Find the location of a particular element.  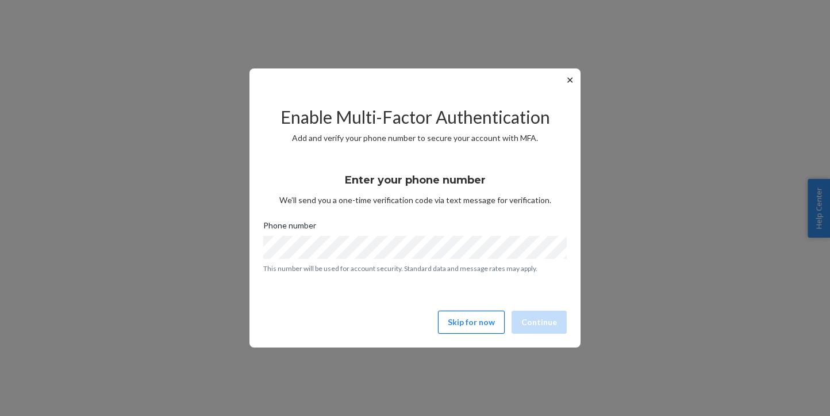

h3: Enter your phone number is located at coordinates (415, 180).